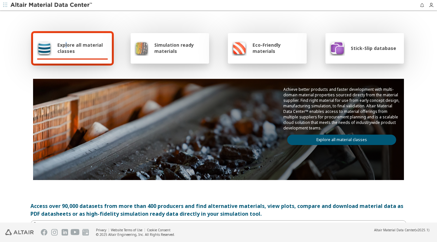  What do you see at coordinates (44, 48) in the screenshot?
I see `img: Explore all material classes` at bounding box center [44, 48].